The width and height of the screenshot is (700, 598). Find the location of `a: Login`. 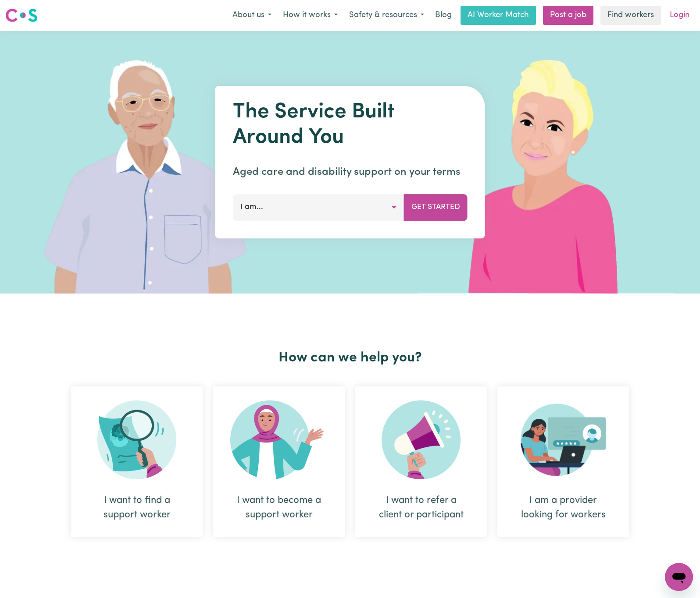

a: Login is located at coordinates (679, 15).